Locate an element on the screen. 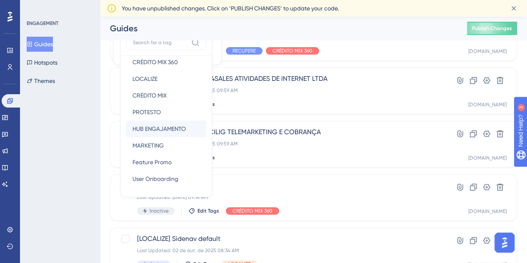  span: Edit Tags is located at coordinates (208, 211).